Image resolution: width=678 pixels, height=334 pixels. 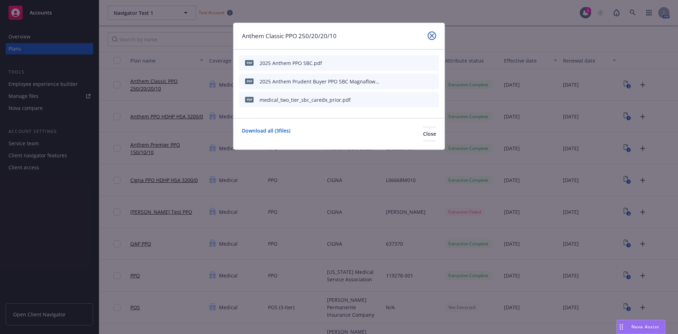 What do you see at coordinates (289, 36) in the screenshot?
I see `h1: Anthem Classic PPO 250/20/20/10` at bounding box center [289, 36].